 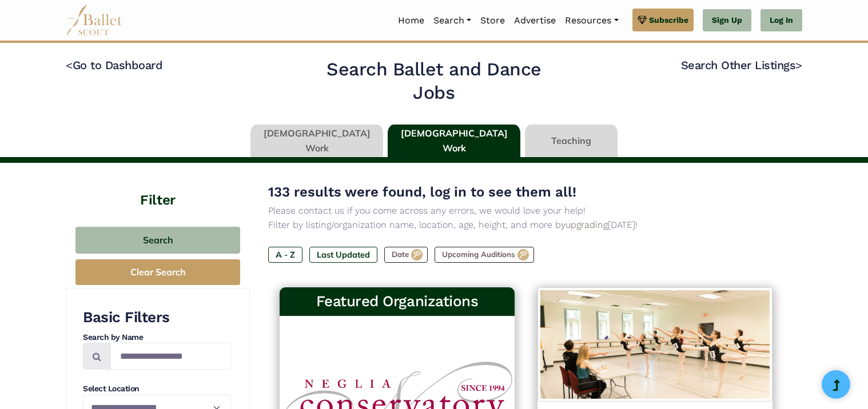 I want to click on span: 133 results were found, log in to see them all!, so click(x=422, y=192).